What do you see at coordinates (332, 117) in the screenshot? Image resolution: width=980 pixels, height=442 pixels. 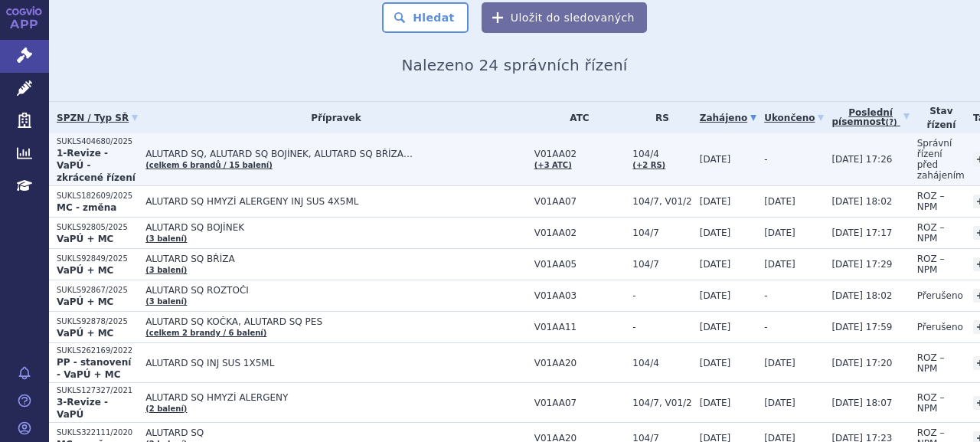 I see `th: Přípravek` at bounding box center [332, 117].